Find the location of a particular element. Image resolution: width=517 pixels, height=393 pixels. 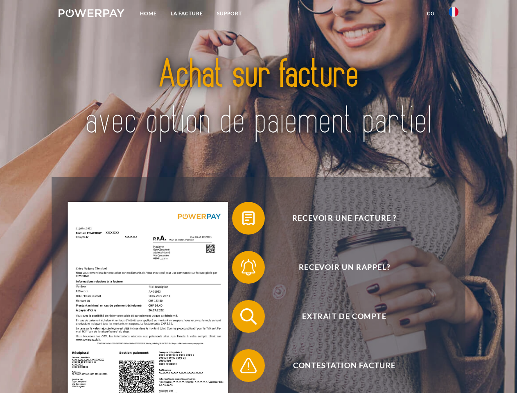

span: Recevoir un rappel? is located at coordinates (344, 267).